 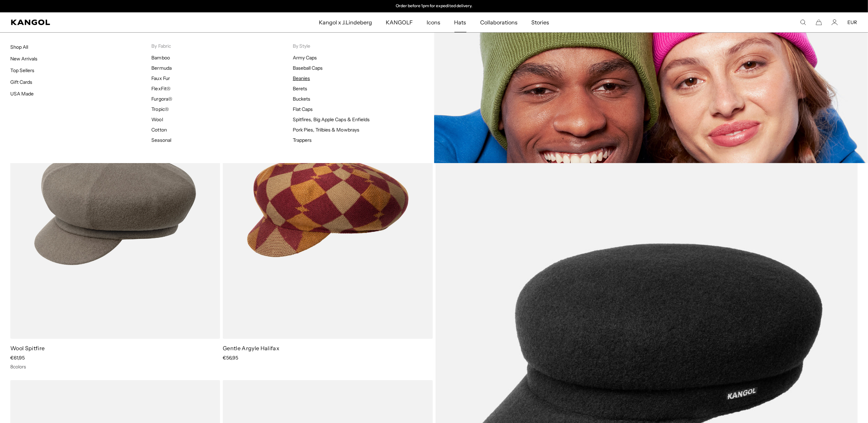 What do you see at coordinates (541, 22) in the screenshot?
I see `span: Stories` at bounding box center [541, 22].